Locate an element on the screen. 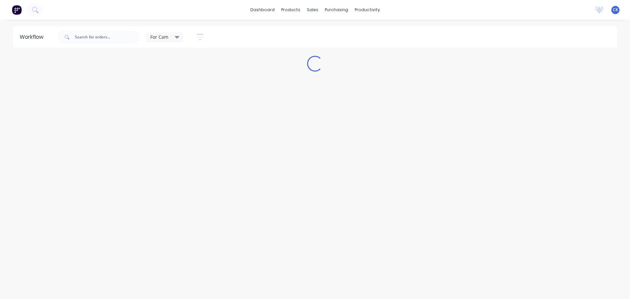 The height and width of the screenshot is (299, 630). div: productivity is located at coordinates (367, 10).